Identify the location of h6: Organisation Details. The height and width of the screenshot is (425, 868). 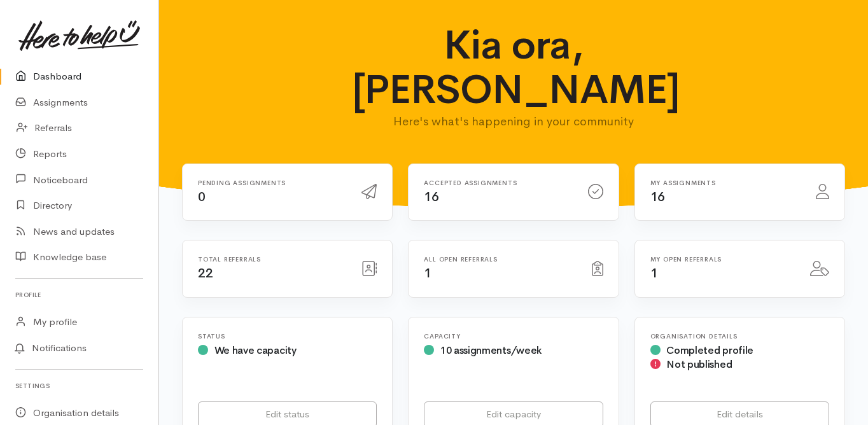
(739, 336).